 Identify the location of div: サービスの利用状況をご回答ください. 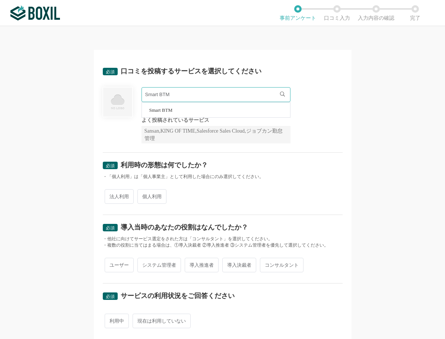
(178, 296).